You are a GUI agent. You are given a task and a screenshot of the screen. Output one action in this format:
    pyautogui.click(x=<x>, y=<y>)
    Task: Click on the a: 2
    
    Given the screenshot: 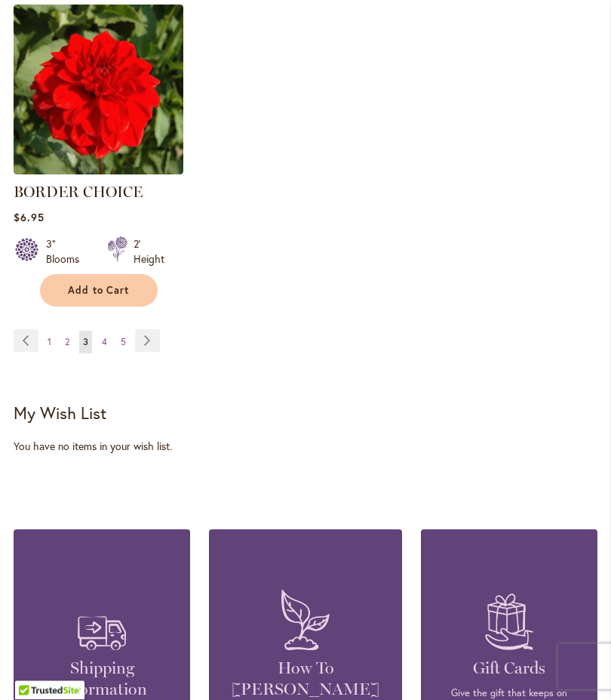 What is the action you would take?
    pyautogui.click(x=67, y=342)
    